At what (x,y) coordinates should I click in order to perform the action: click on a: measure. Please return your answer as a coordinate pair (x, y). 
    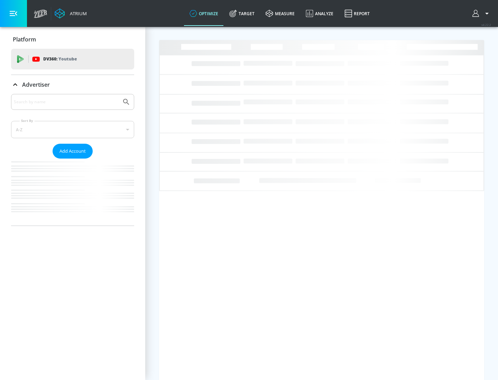
    Looking at the image, I should click on (280, 13).